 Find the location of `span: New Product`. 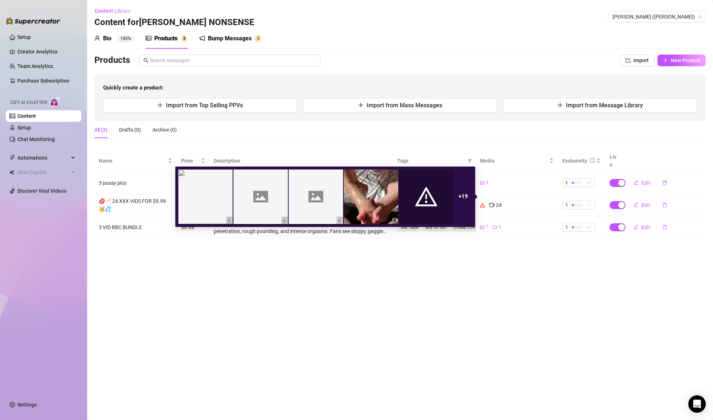

span: New Product is located at coordinates (686, 60).